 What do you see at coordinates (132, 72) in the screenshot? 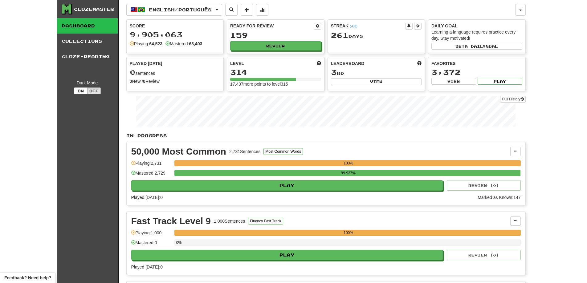
I see `span: 0` at bounding box center [132, 72].